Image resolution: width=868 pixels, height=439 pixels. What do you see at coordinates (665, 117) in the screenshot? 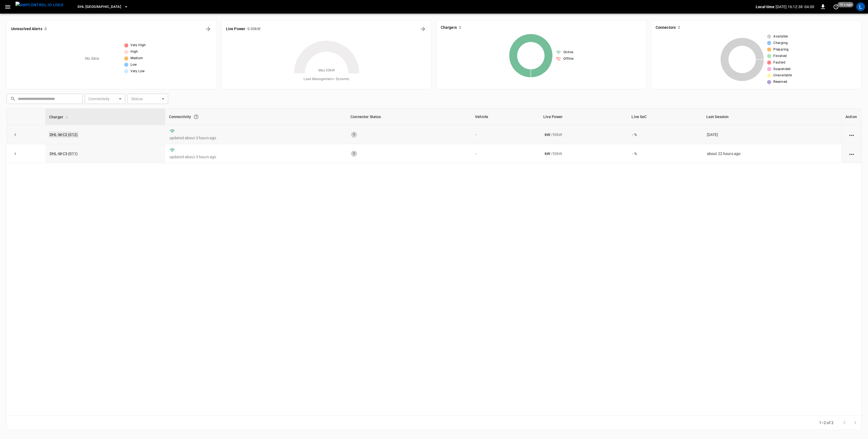
I see `th: Live SoC` at bounding box center [665, 117].